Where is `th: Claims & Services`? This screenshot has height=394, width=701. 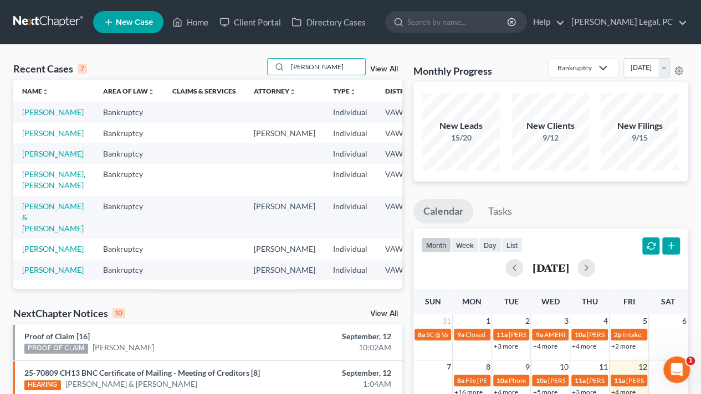 th: Claims & Services is located at coordinates (204, 91).